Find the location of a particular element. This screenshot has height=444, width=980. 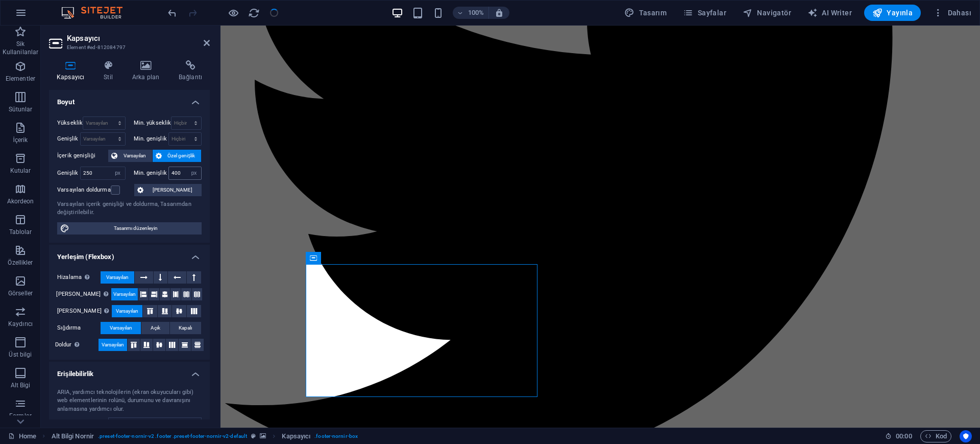

i: Bu element, özelleştirilebilir bir ön ayar is located at coordinates (253, 435).